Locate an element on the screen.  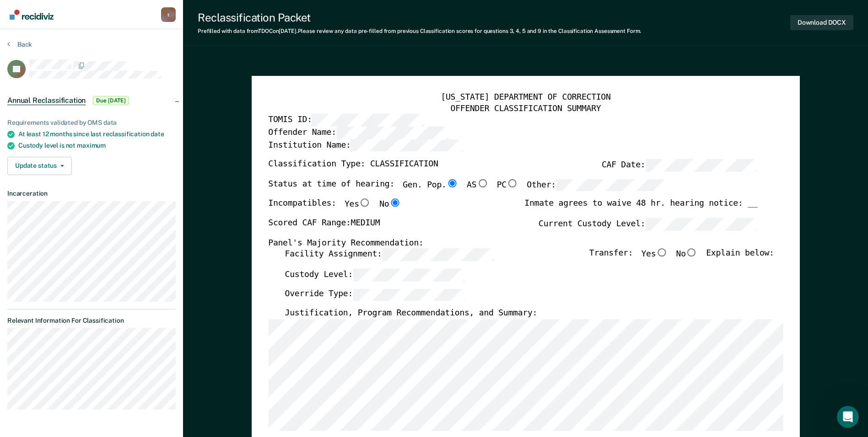
input: Override Type: is located at coordinates (408, 294).